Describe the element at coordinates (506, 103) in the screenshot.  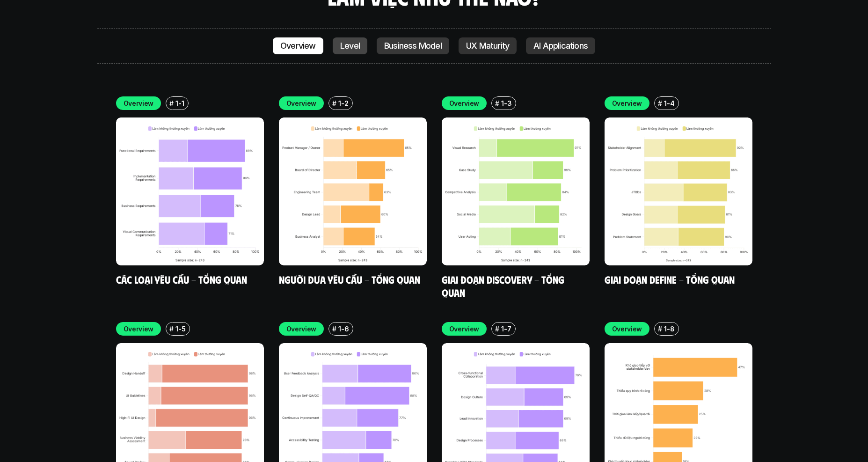
I see `p: 1-3` at that location.